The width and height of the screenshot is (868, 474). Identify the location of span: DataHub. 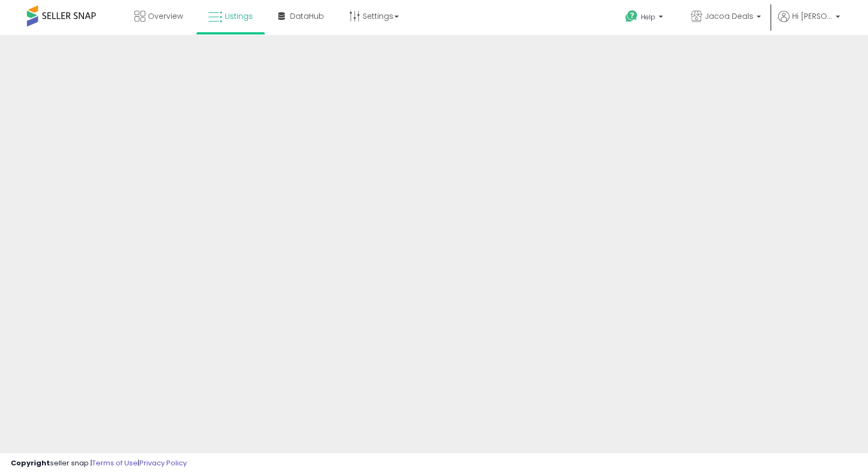
(306, 16).